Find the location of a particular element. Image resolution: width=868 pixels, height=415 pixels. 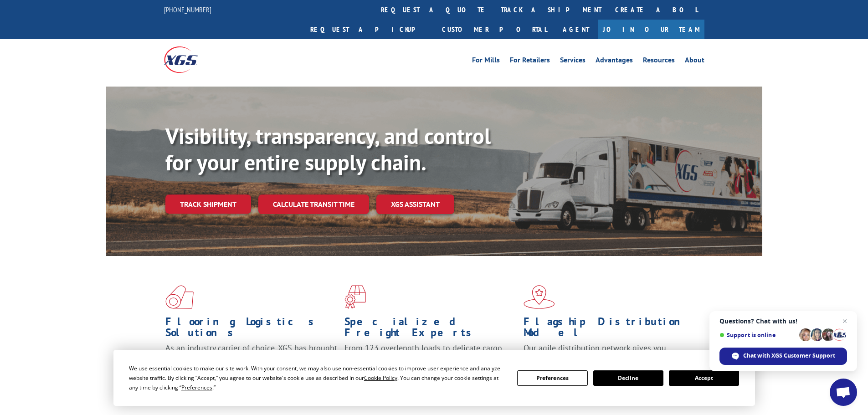

button: Decline is located at coordinates (629, 378).